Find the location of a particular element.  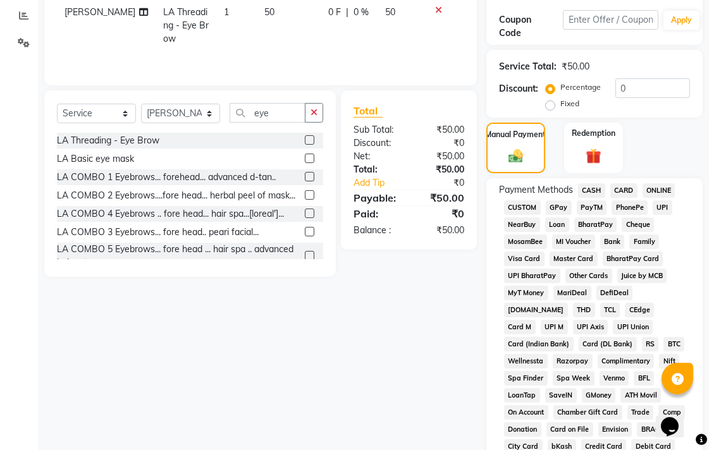

div: LA Threading - Eye Brow is located at coordinates (108, 140).